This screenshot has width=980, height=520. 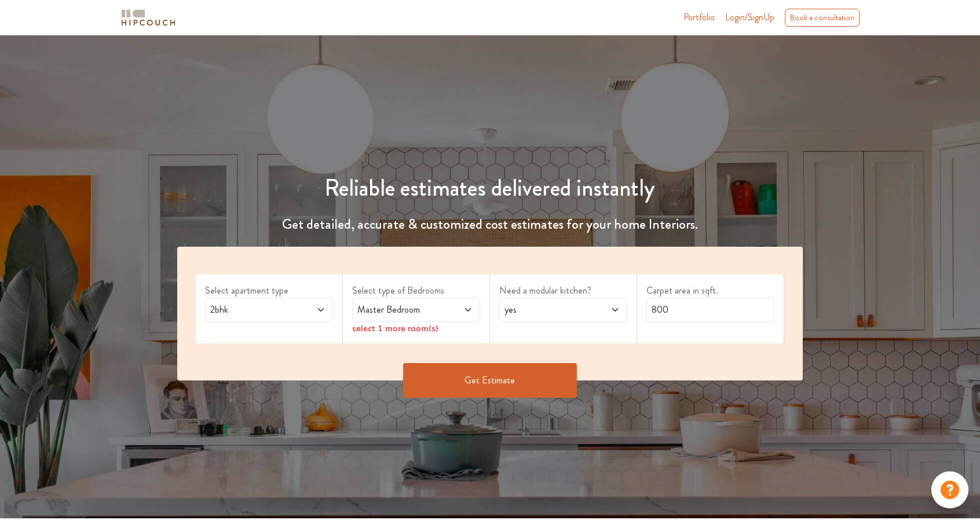 What do you see at coordinates (490, 224) in the screenshot?
I see `h4: Get detailed, accurate & customized cost estimates for your home Interiors.` at bounding box center [490, 224].